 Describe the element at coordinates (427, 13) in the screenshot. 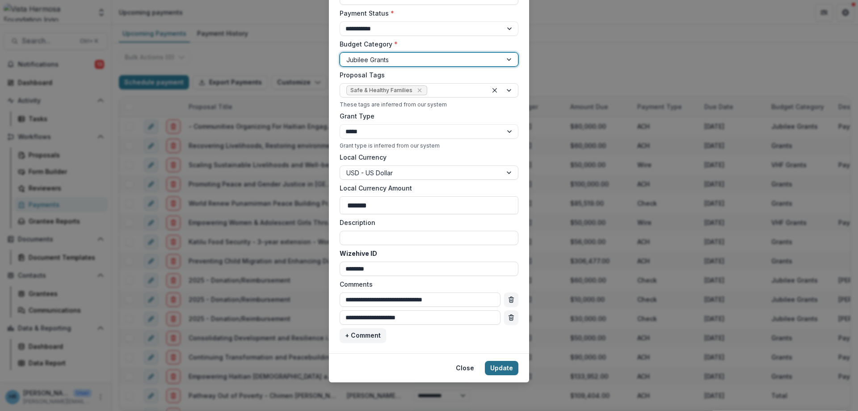

I see `label: Payment Status` at that location.